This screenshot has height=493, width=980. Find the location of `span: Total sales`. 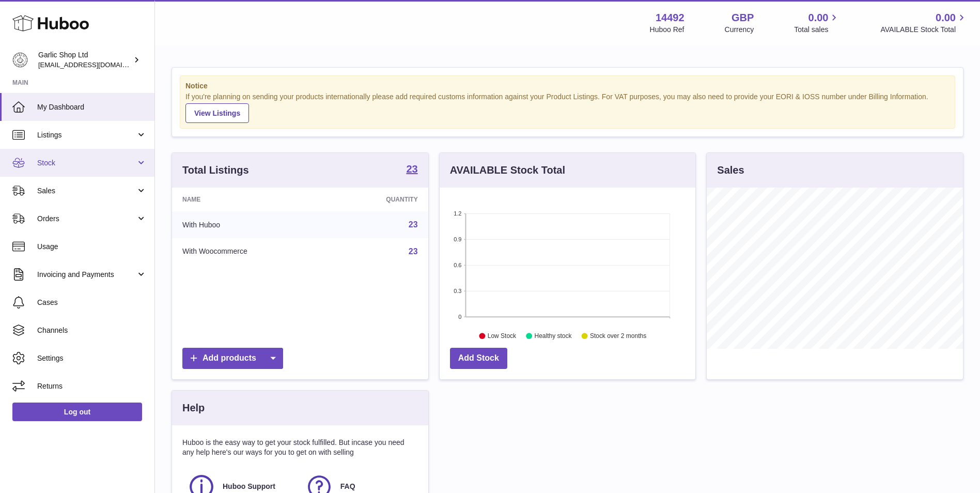

span: Total sales is located at coordinates (817, 30).